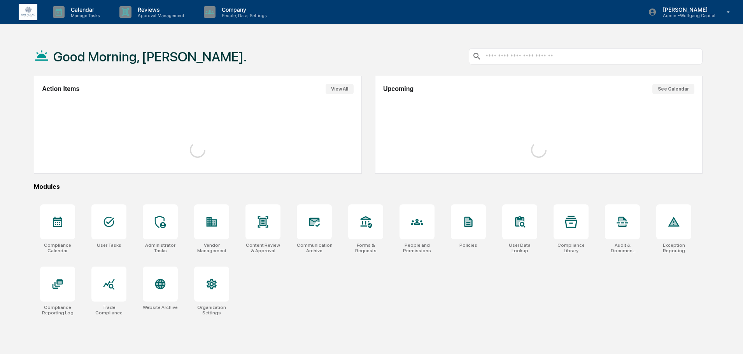  I want to click on div: People and Permissions, so click(417, 248).